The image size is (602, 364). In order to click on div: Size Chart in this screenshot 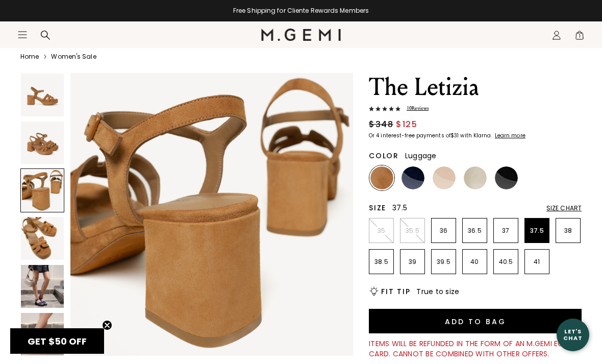, I will do `click(563, 208)`.